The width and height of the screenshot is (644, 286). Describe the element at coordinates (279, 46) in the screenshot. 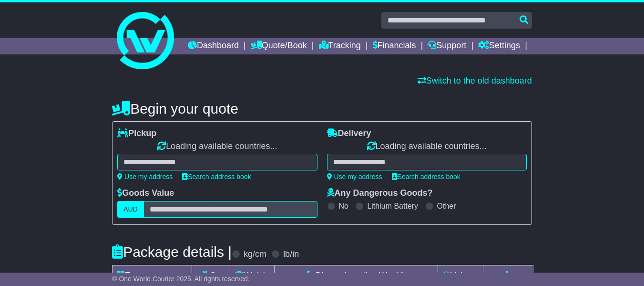

I see `a: Quote/Book` at that location.